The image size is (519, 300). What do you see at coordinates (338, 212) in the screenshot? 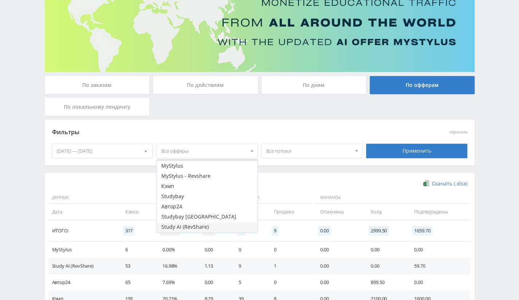
I see `td: Отменены` at bounding box center [338, 212].